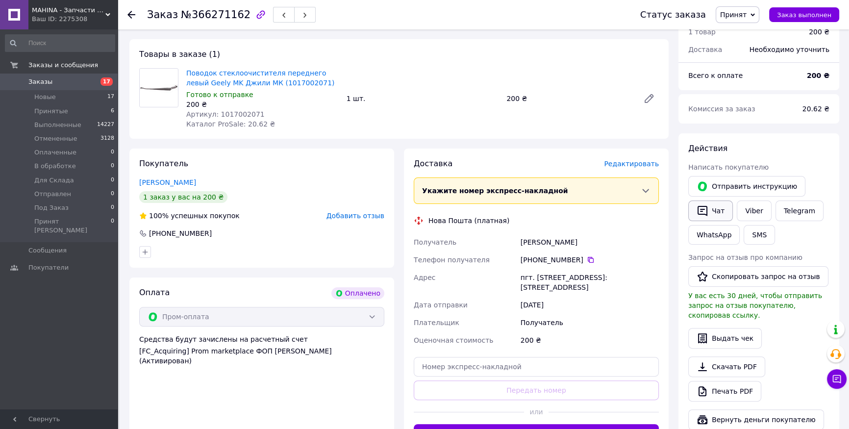 This screenshot has height=429, width=849. I want to click on button: Отправить инструкцию, so click(747, 186).